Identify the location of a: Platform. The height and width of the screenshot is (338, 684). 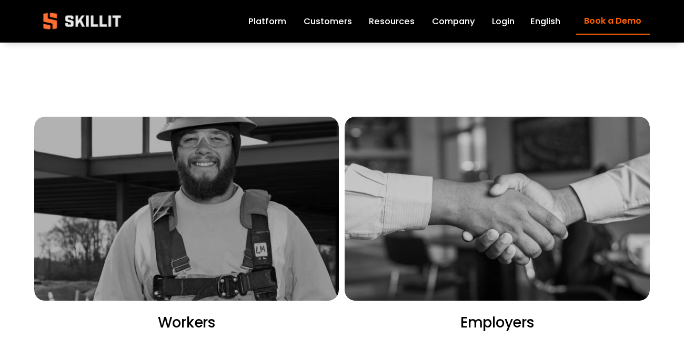
(267, 21).